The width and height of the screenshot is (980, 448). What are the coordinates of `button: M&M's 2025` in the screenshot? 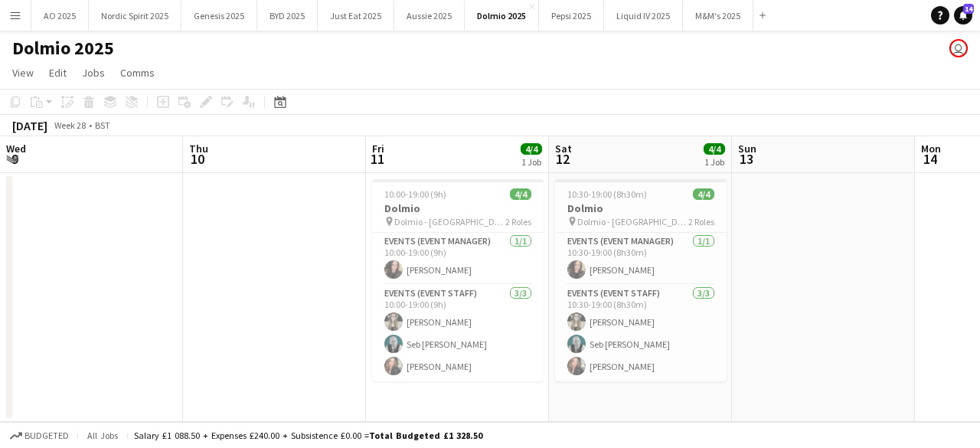 It's located at (718, 15).